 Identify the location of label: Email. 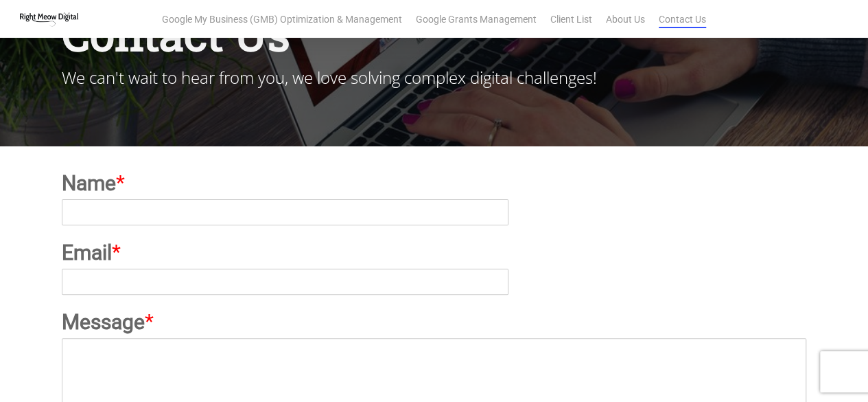
(434, 252).